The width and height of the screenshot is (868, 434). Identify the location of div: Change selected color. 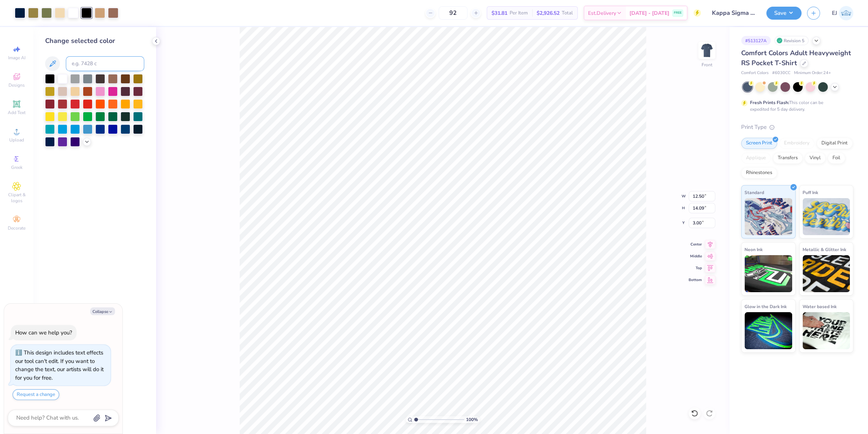
(95, 41).